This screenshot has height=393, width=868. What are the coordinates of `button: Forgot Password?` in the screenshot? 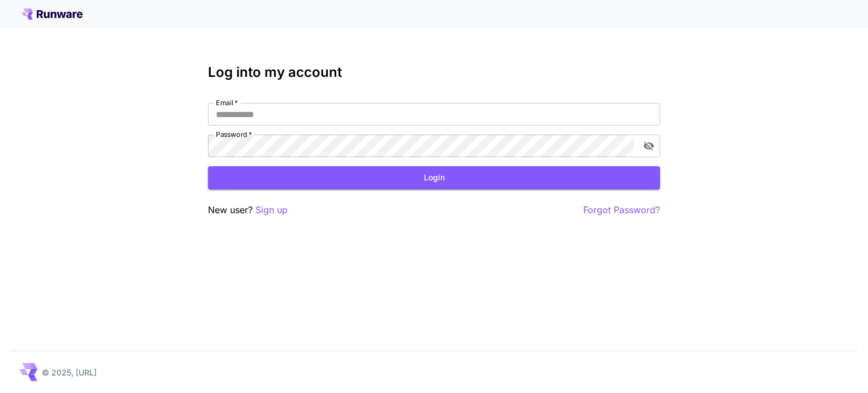 It's located at (622, 210).